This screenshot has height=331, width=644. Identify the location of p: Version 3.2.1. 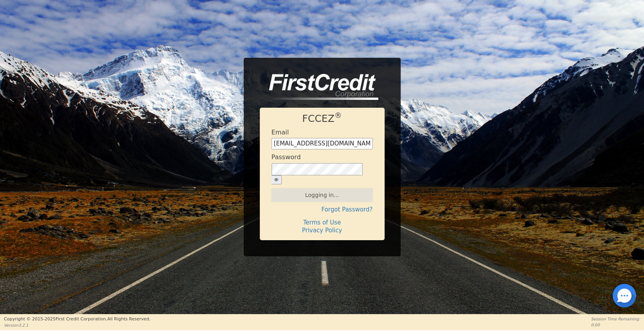
(77, 325).